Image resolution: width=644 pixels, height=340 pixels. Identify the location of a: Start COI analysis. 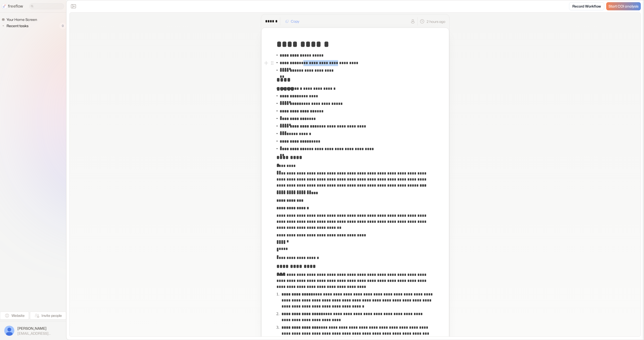
(623, 6).